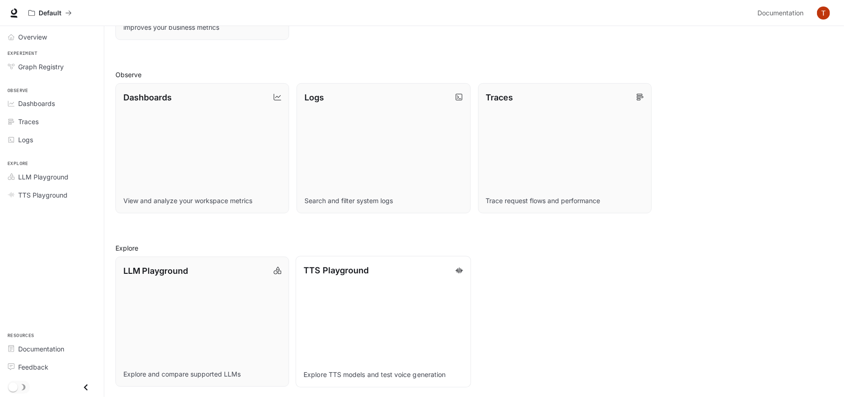 The height and width of the screenshot is (397, 844). Describe the element at coordinates (52, 103) in the screenshot. I see `a: Dashboards` at that location.